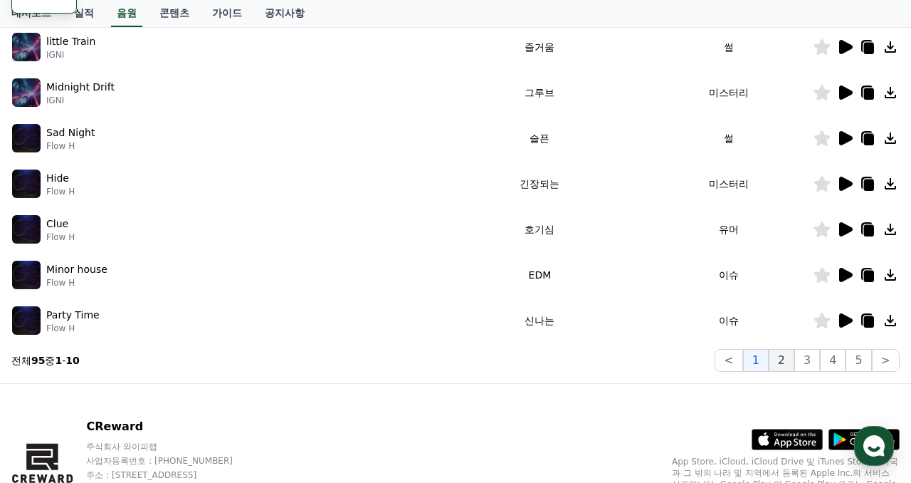  I want to click on strong: 1, so click(58, 360).